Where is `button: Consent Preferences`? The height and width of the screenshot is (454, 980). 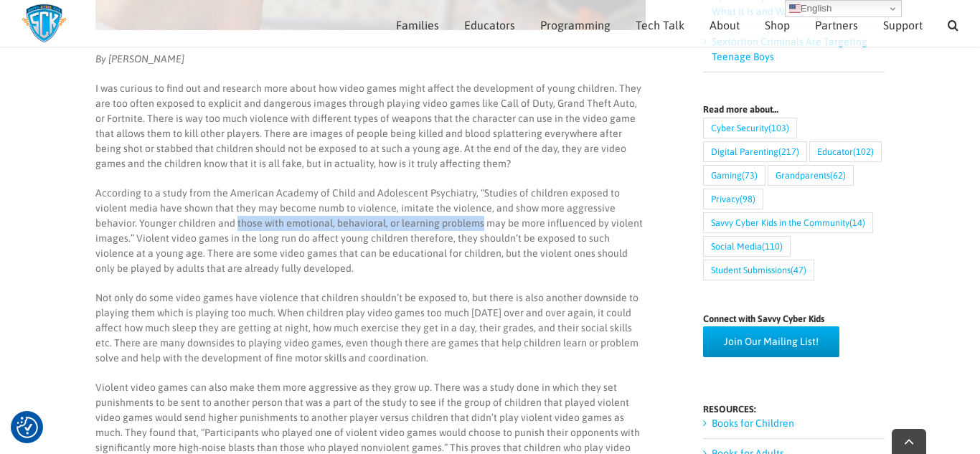
button: Consent Preferences is located at coordinates (27, 428).